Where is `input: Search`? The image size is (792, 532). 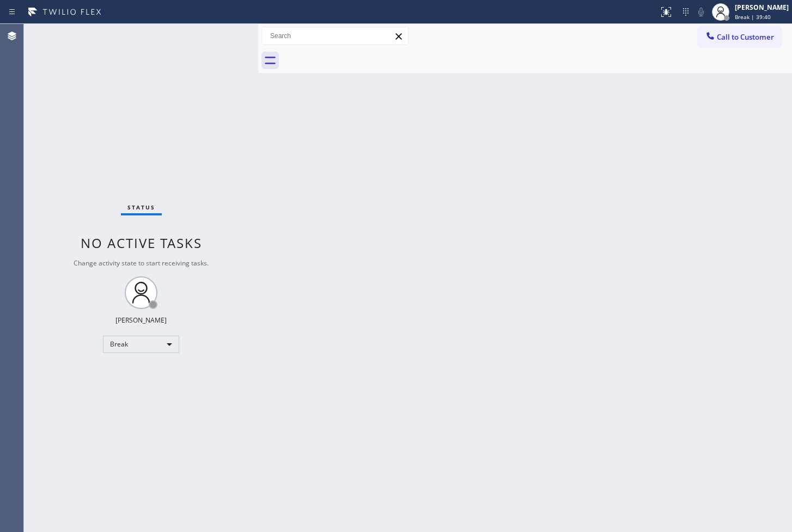 input: Search is located at coordinates (335, 36).